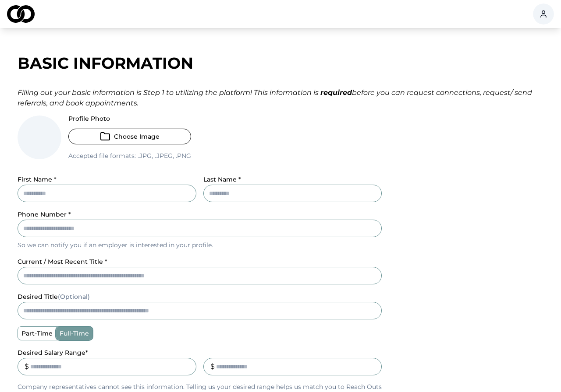 The height and width of the screenshot is (392, 561). Describe the element at coordinates (222, 180) in the screenshot. I see `label: Last Name *` at that location.